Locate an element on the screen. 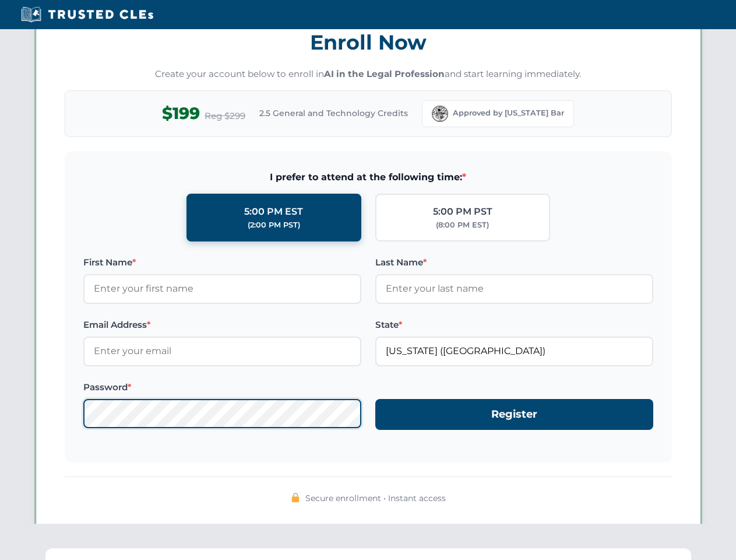 This screenshot has height=560, width=736. strong: AI in the Legal Profession is located at coordinates (384, 73).